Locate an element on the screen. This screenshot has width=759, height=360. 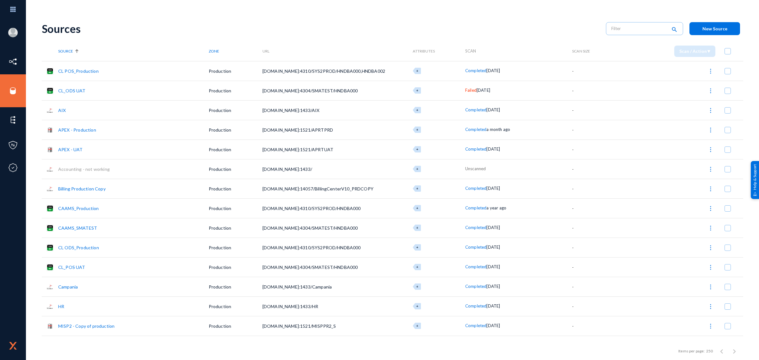
img: blank-profile-picture.png is located at coordinates (13, 33).